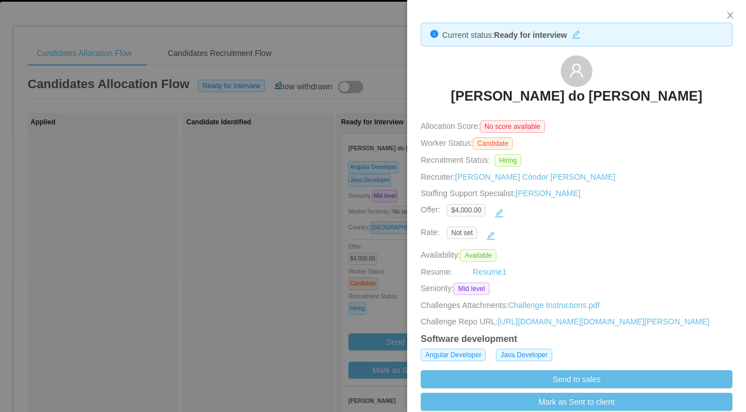 This screenshot has height=412, width=746. Describe the element at coordinates (447, 143) in the screenshot. I see `span: Worker Status:` at that location.